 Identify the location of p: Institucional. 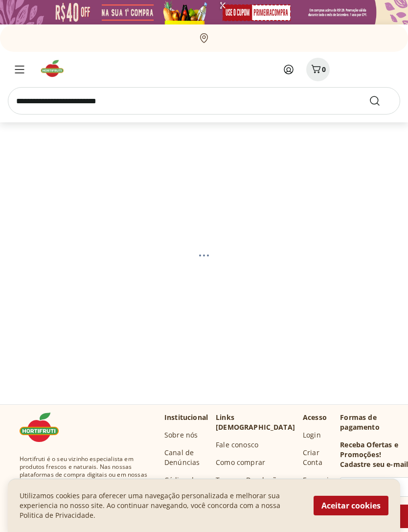
(186, 417).